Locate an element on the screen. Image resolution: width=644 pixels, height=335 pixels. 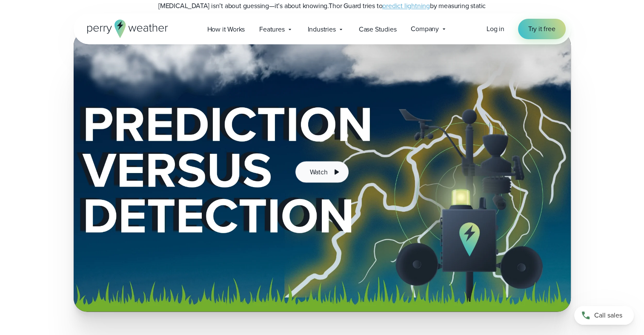
a: predict lightning is located at coordinates (406, 6).